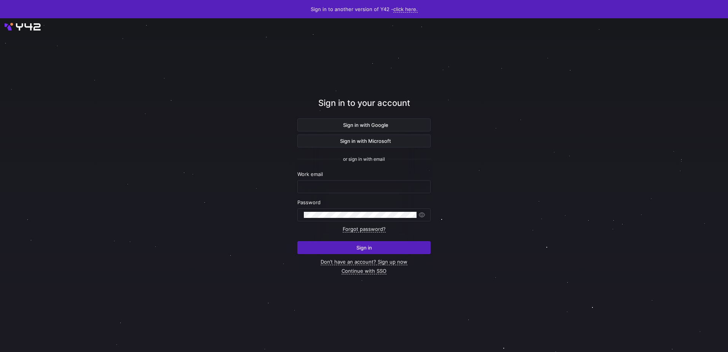  Describe the element at coordinates (310, 174) in the screenshot. I see `span: Work email` at that location.